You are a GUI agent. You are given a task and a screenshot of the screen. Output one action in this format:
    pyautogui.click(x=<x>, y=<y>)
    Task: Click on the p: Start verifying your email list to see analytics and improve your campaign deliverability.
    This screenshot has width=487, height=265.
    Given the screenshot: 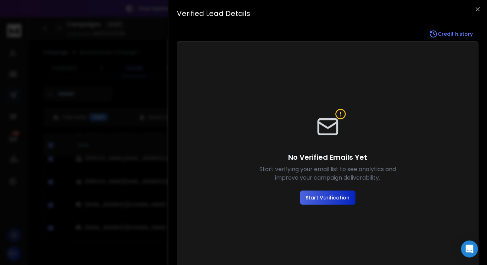 What is the action you would take?
    pyautogui.click(x=328, y=174)
    